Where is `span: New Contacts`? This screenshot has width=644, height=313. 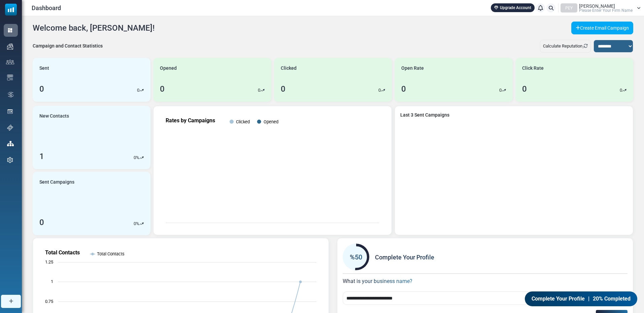 span: New Contacts is located at coordinates (54, 116).